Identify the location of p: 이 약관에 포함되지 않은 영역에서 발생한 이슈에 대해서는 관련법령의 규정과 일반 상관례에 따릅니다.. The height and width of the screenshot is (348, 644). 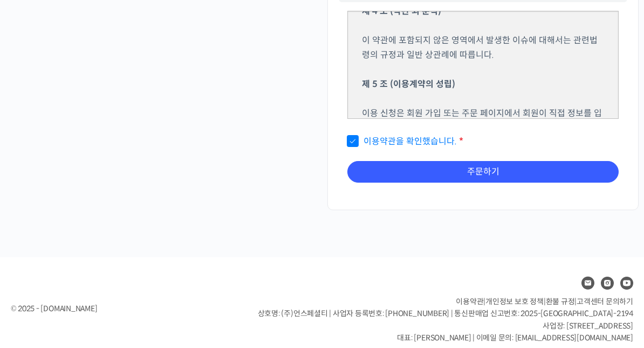
(483, 47).